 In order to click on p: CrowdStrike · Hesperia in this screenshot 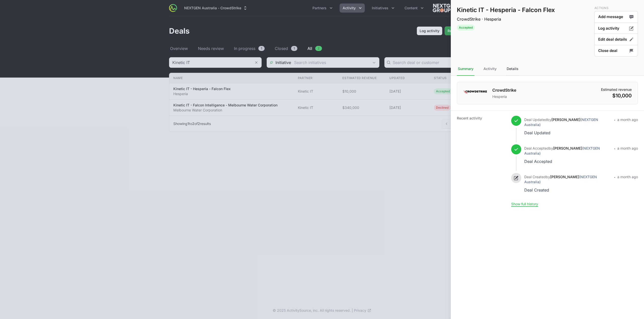, I will do `click(506, 19)`.